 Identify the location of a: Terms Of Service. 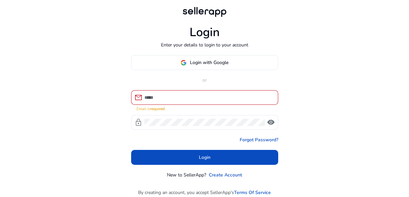
(252, 193).